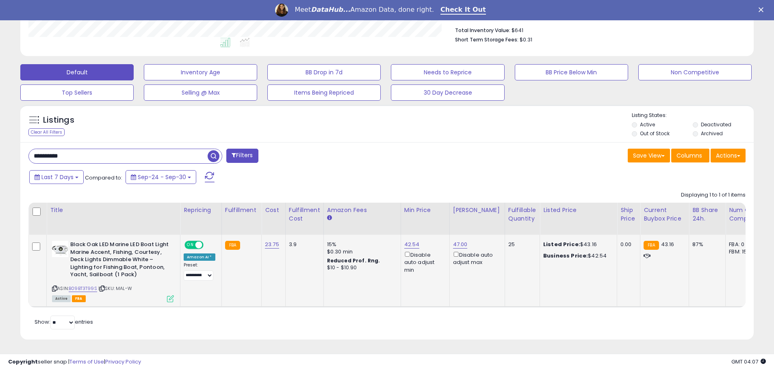 Image resolution: width=774 pixels, height=370 pixels. What do you see at coordinates (113, 271) in the screenshot?
I see `div: ASIN:` at bounding box center [113, 271].